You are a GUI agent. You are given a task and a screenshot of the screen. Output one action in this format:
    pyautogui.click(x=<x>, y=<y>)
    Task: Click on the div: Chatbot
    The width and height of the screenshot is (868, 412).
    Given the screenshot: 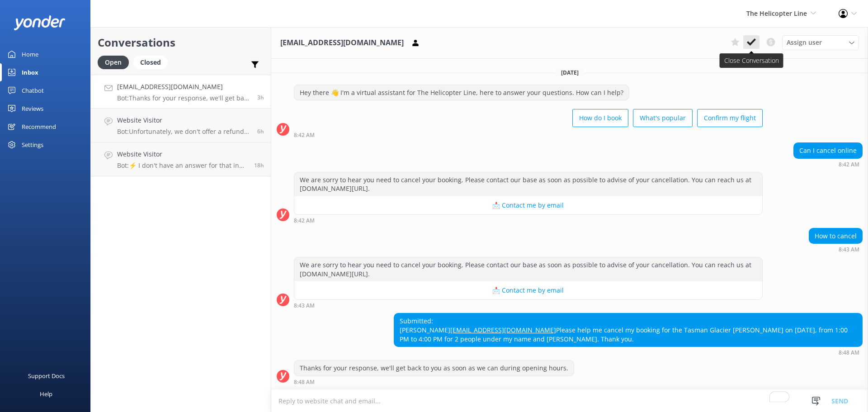 What is the action you would take?
    pyautogui.click(x=32, y=90)
    